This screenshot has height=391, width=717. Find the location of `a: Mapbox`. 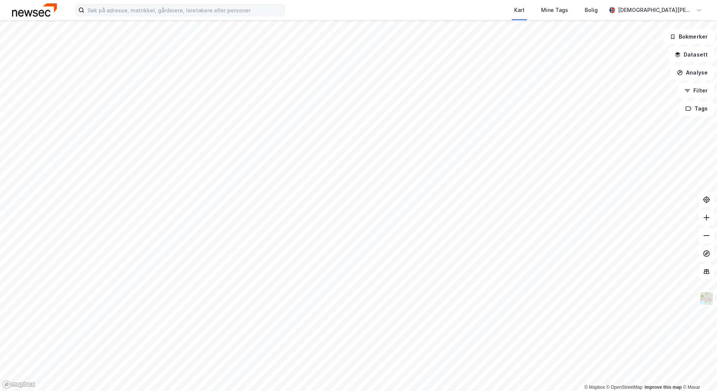

a: Mapbox is located at coordinates (594, 388).